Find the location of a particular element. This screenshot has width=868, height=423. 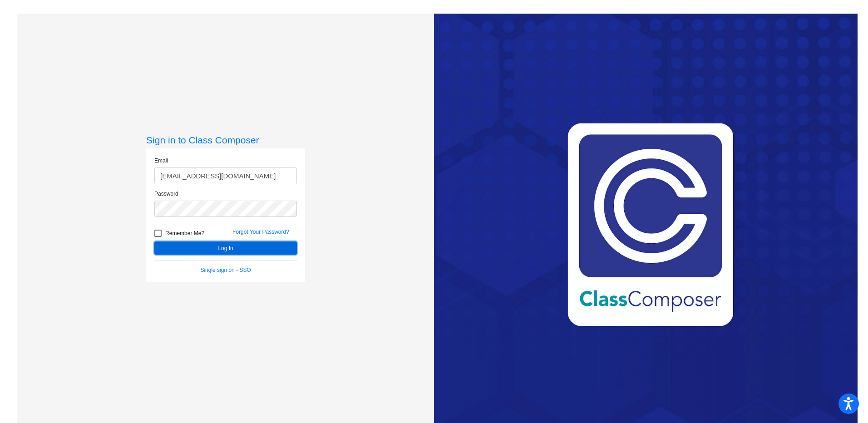

span: Remember Me? is located at coordinates (185, 233).